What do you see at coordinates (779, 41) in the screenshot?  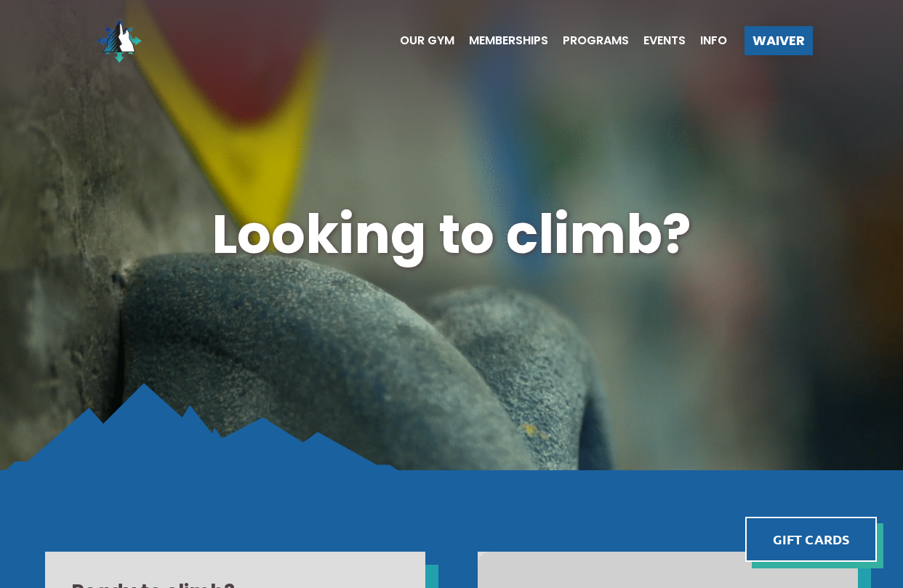 I see `span: Waiver` at bounding box center [779, 41].